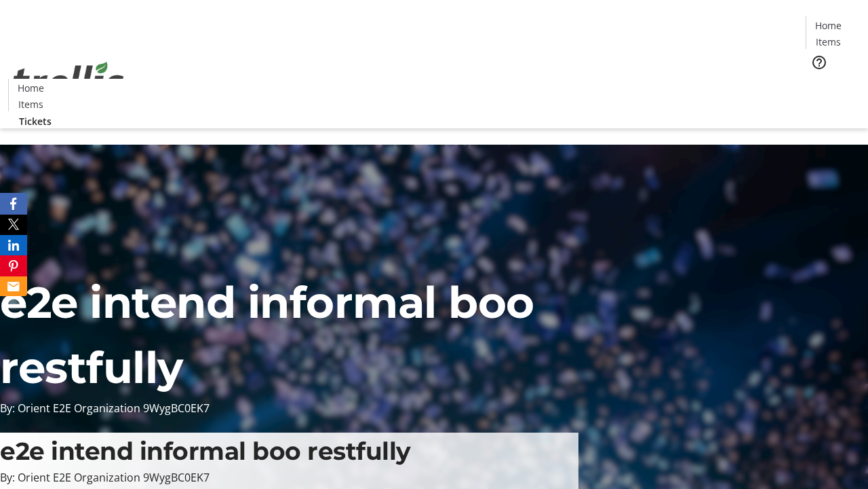 Image resolution: width=868 pixels, height=489 pixels. I want to click on img: Orient E2E Organization 9WygBC0EK7's Logo, so click(68, 81).